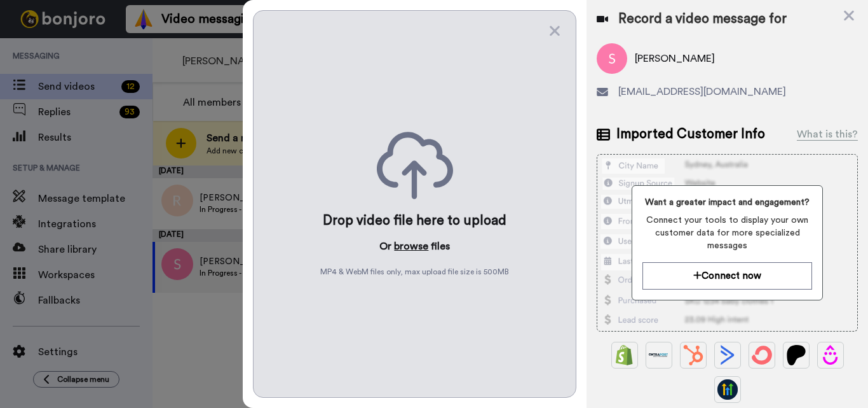  I want to click on span: Imported Customer Info, so click(691, 134).